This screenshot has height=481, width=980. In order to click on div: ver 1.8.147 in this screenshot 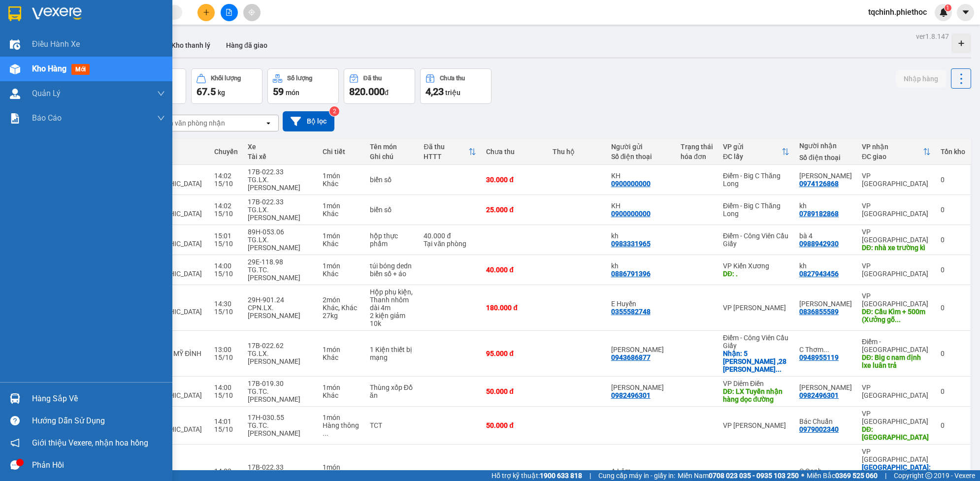, I will do `click(932, 36)`.